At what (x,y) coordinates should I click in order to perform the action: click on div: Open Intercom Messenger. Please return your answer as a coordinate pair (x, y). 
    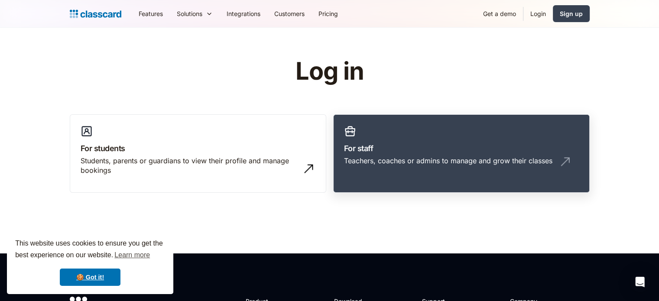
    Looking at the image, I should click on (640, 282).